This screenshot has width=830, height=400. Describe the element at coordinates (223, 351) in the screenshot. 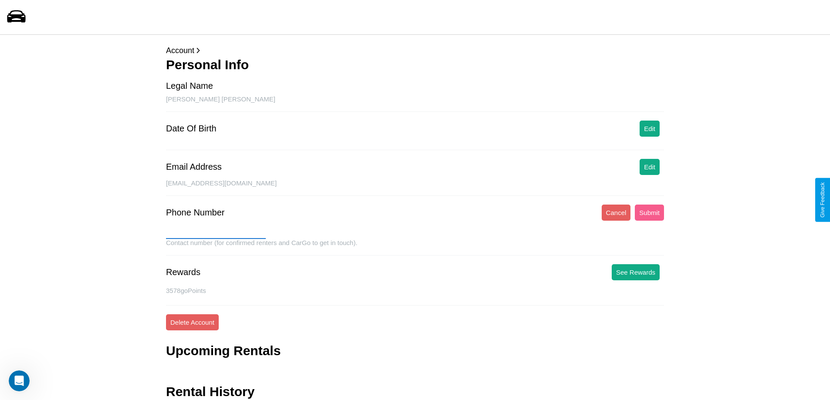

I see `h3: Upcoming Rentals` at that location.